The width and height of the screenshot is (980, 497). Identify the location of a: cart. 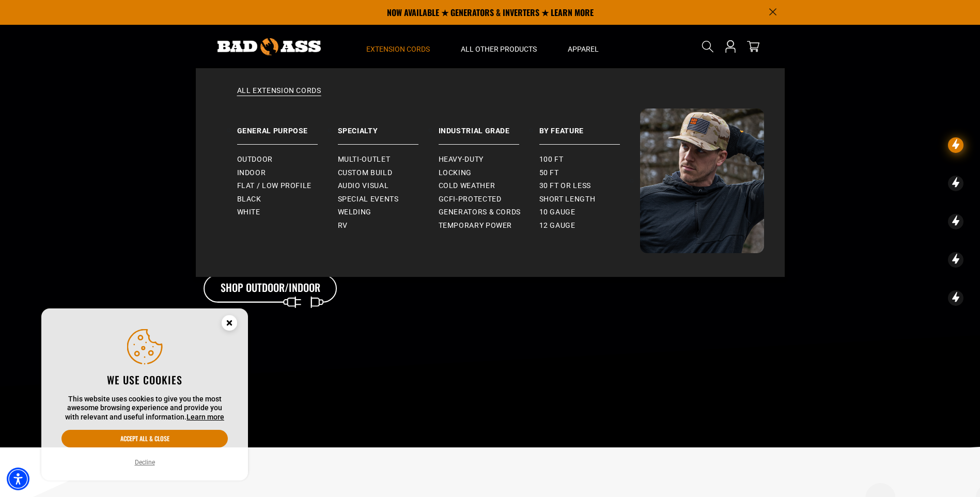
(754, 47).